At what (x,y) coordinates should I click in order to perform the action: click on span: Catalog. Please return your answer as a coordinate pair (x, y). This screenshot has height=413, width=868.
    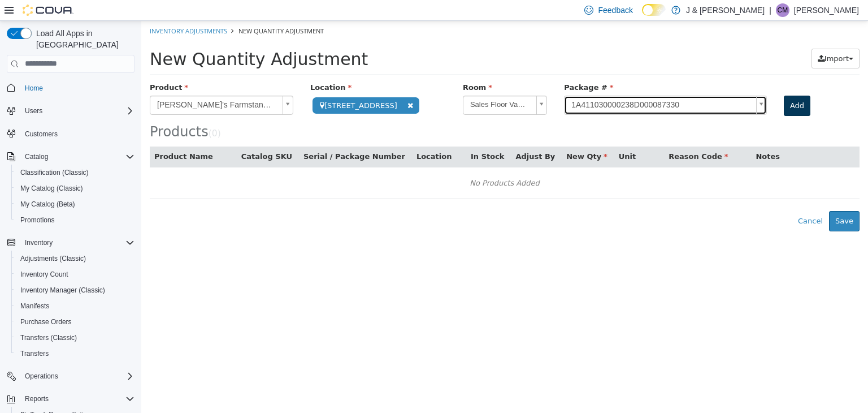
    Looking at the image, I should click on (36, 157).